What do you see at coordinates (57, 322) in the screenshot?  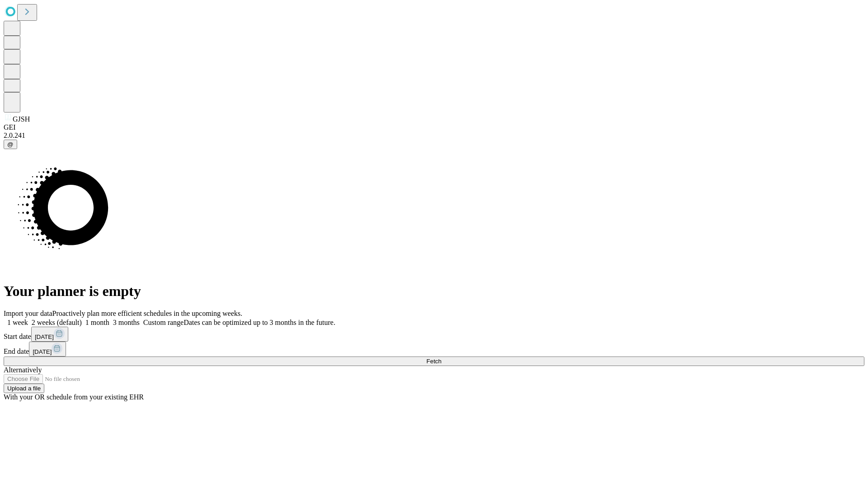 I see `span: 2 weeks (default)` at bounding box center [57, 322].